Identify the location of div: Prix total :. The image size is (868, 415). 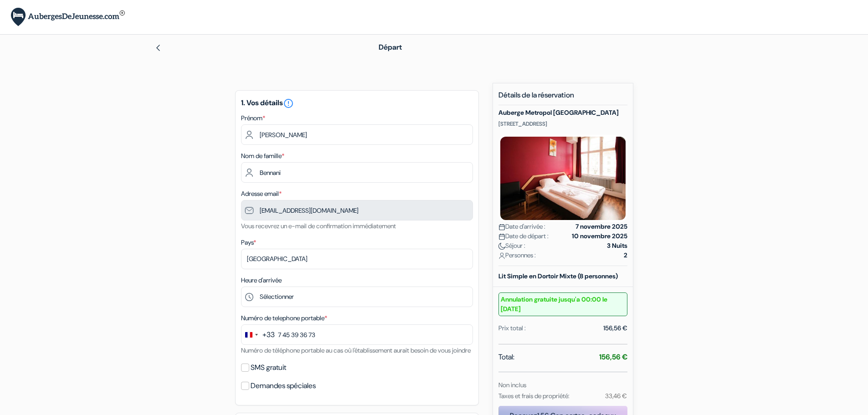
(512, 328).